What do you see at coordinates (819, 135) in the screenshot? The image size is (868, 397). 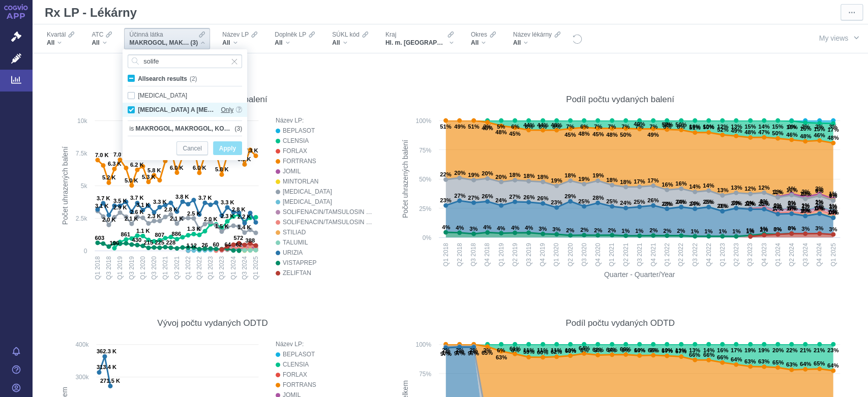 I see `text: 46%` at bounding box center [819, 135].